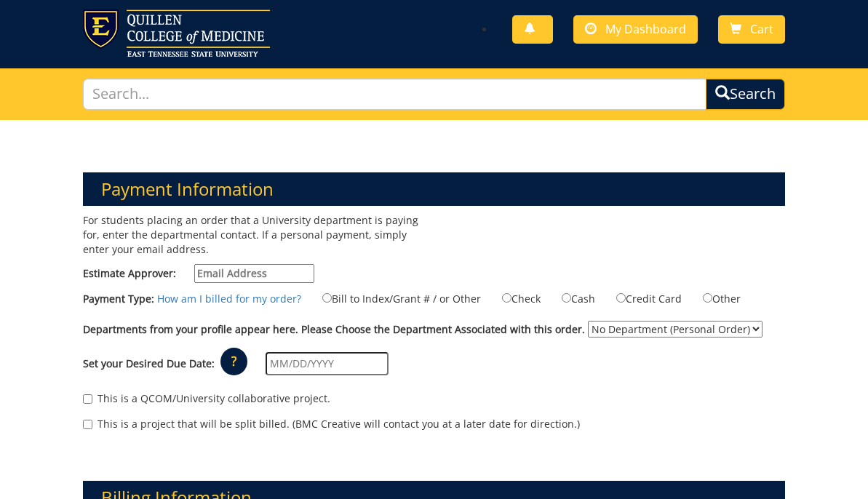  I want to click on a: Cart, so click(752, 29).